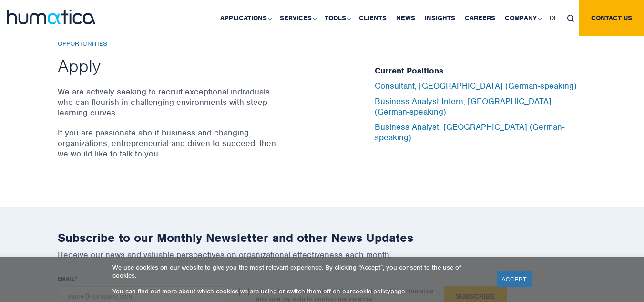 This screenshot has width=644, height=302. Describe the element at coordinates (322, 238) in the screenshot. I see `h2: Subscribe to our Monthly Newsletter and other News Updates` at that location.